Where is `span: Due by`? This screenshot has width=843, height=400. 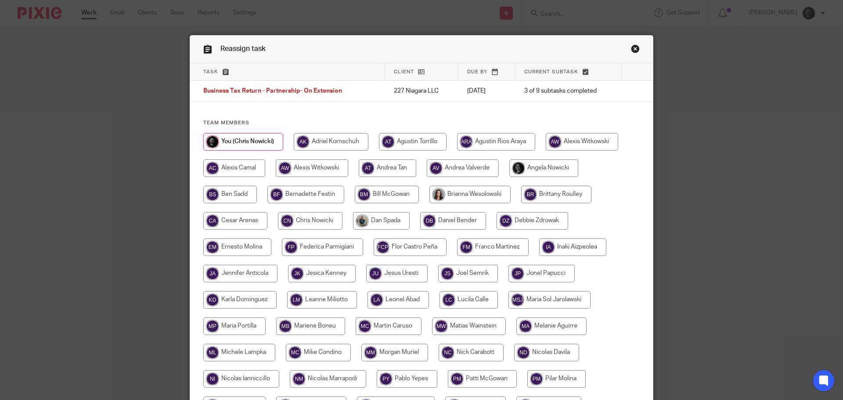 span: Due by is located at coordinates (477, 72).